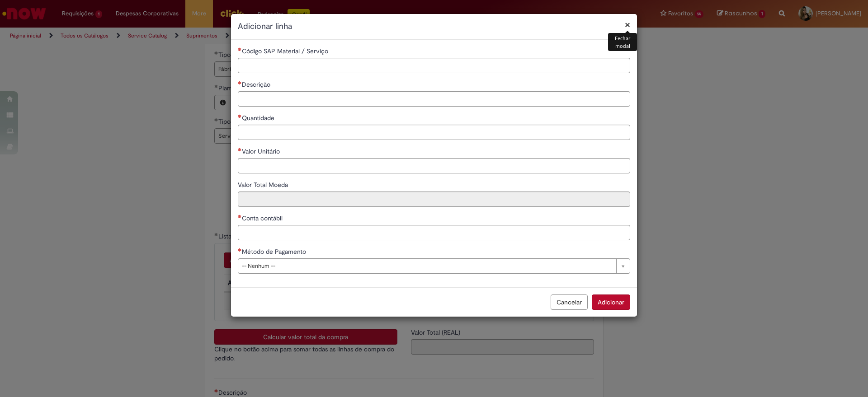 The height and width of the screenshot is (397, 868). What do you see at coordinates (263, 184) in the screenshot?
I see `span: Somente leitura - Valor Total Moeda` at bounding box center [263, 184].